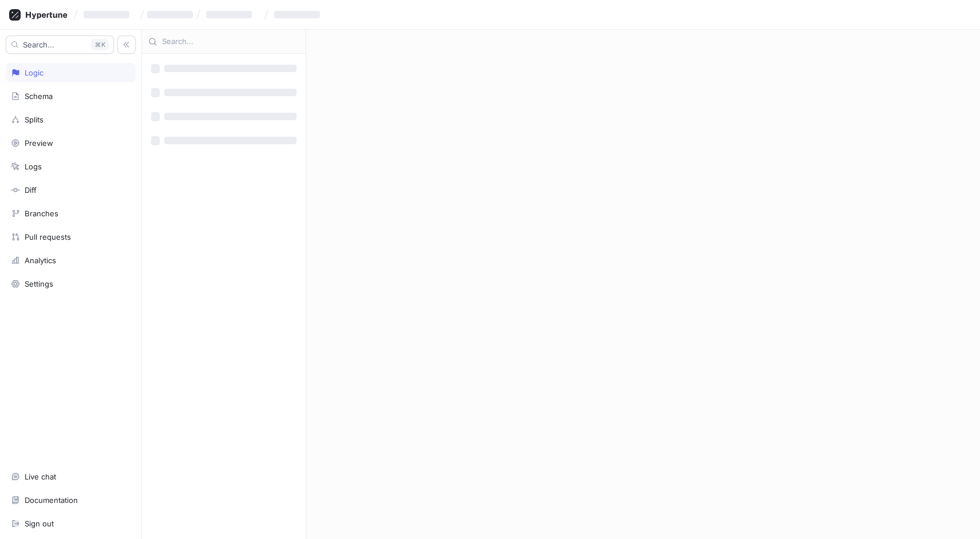 This screenshot has height=539, width=980. I want to click on div: Splits, so click(34, 119).